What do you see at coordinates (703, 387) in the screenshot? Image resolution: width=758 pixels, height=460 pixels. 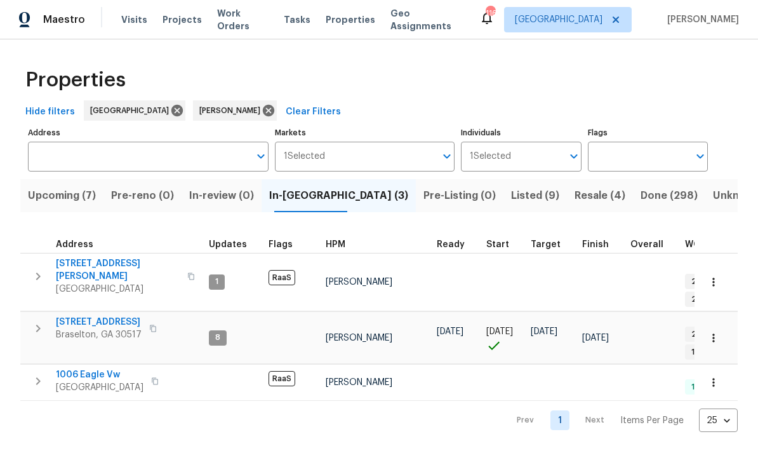 I see `span: 1 Done` at bounding box center [703, 387].